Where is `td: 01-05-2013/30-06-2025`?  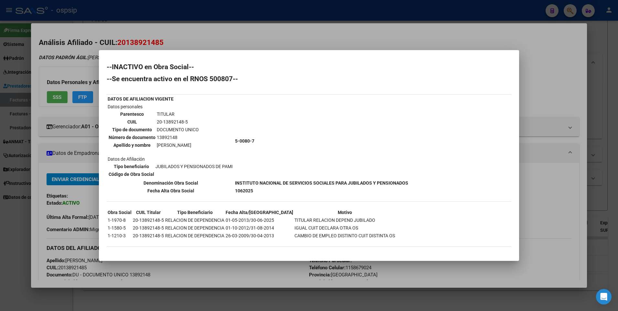 td: 01-05-2013/30-06-2025 is located at coordinates (259, 220).